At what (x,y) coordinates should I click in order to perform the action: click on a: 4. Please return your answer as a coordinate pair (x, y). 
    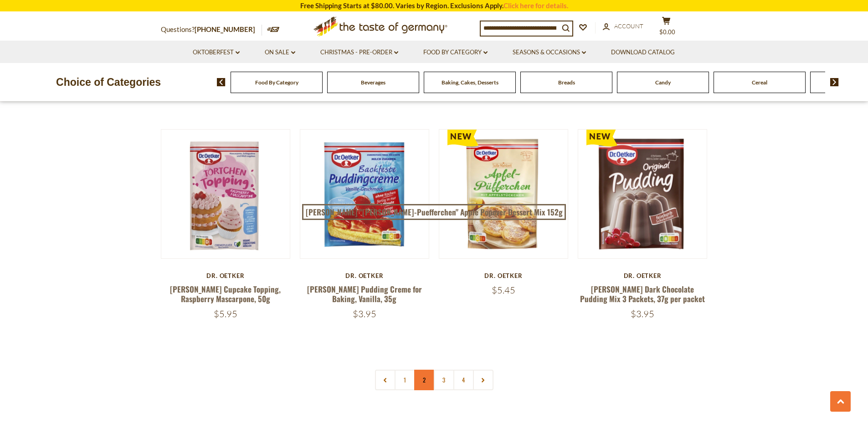
    Looking at the image, I should click on (463, 380).